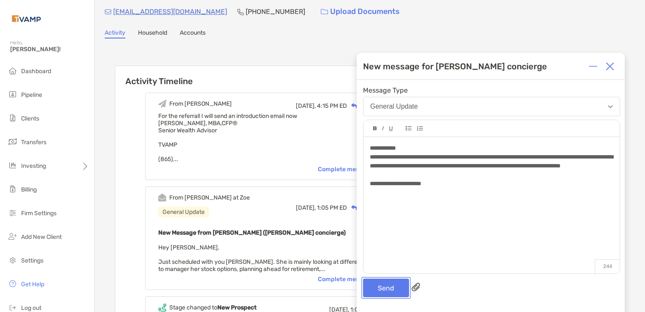 This screenshot has width=645, height=312. Describe the element at coordinates (492, 106) in the screenshot. I see `button: General Update` at that location.